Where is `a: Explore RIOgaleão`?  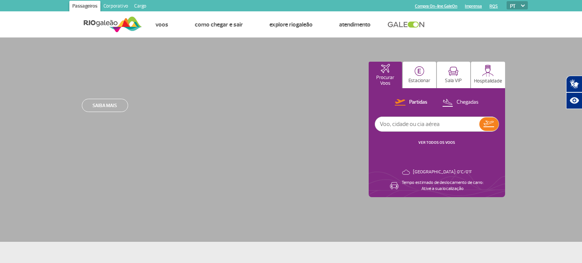
a: Explore RIOgaleão is located at coordinates (291, 25).